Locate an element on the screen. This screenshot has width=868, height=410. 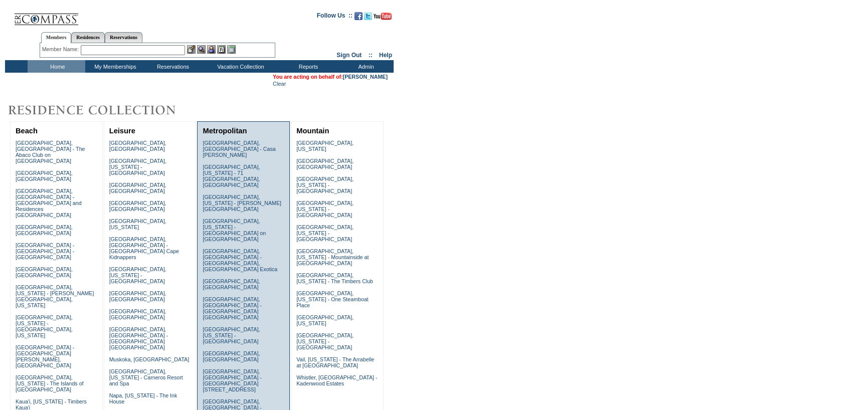
td: Home is located at coordinates (56, 66).